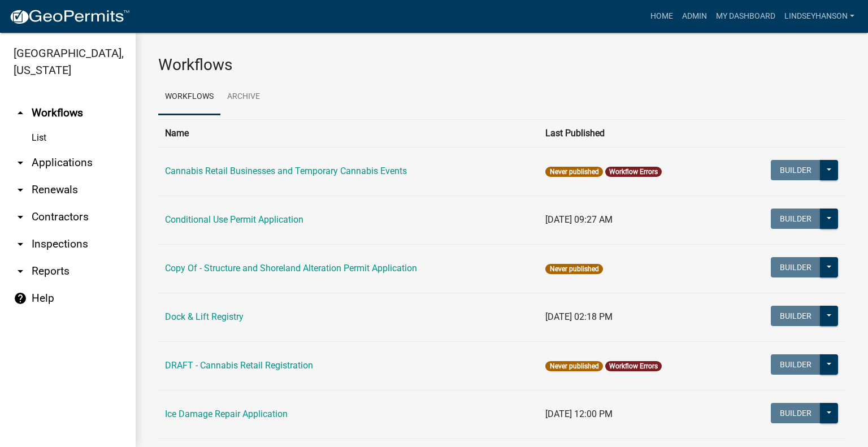 This screenshot has width=868, height=447. Describe the element at coordinates (243, 97) in the screenshot. I see `a: Archive` at that location.